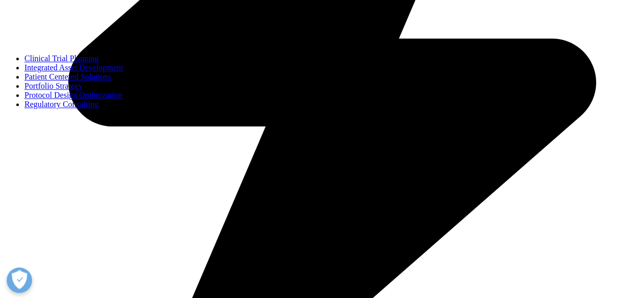 Image resolution: width=644 pixels, height=298 pixels. Describe the element at coordinates (61, 104) in the screenshot. I see `a: Regulatory Consulting` at that location.